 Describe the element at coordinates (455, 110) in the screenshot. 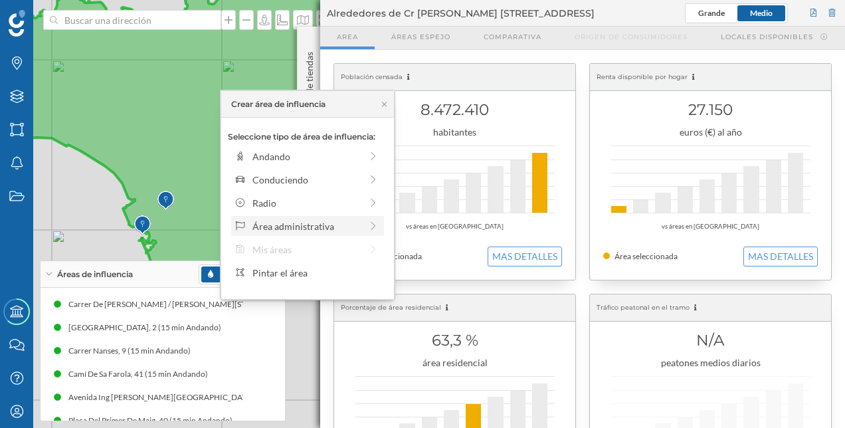

I see `h1: 8.472.410` at that location.